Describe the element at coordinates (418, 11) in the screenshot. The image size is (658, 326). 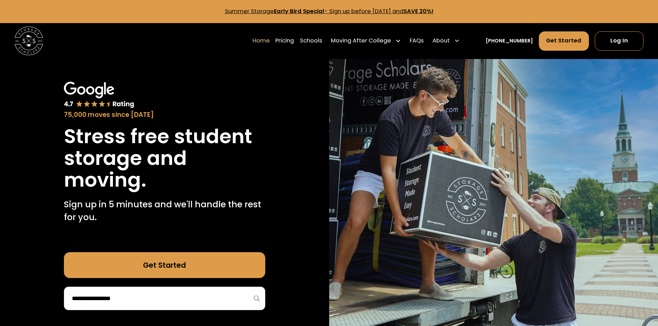
I see `strong: SAVE 20%!` at that location.